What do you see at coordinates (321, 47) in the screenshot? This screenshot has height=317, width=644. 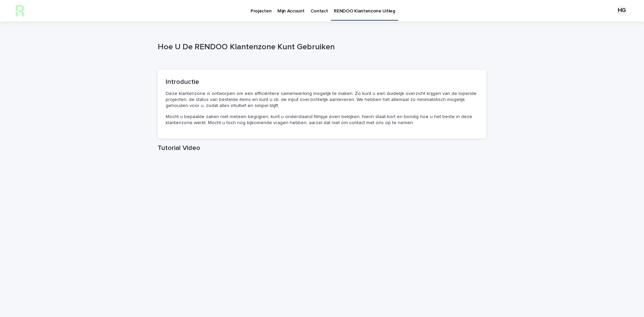 I see `p: Hoe U De RENDOO Klantenzone Kunt Gebruiken` at bounding box center [321, 47].